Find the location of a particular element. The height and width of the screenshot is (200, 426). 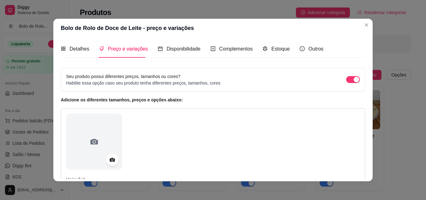

span: plus-square is located at coordinates (213, 49).